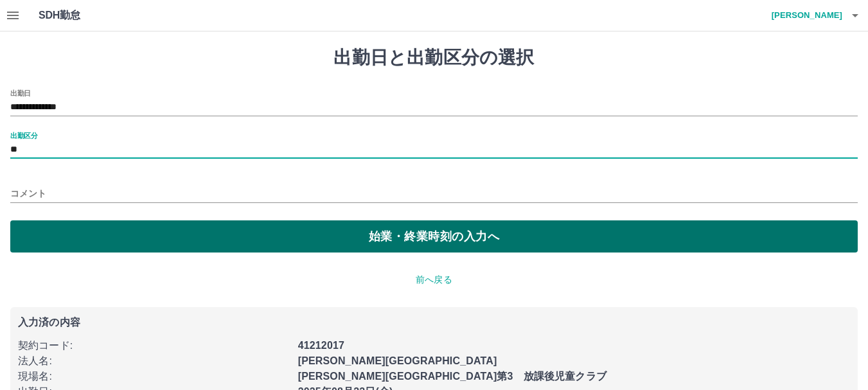 The height and width of the screenshot is (390, 868). I want to click on p: 契約コード :, so click(155, 345).